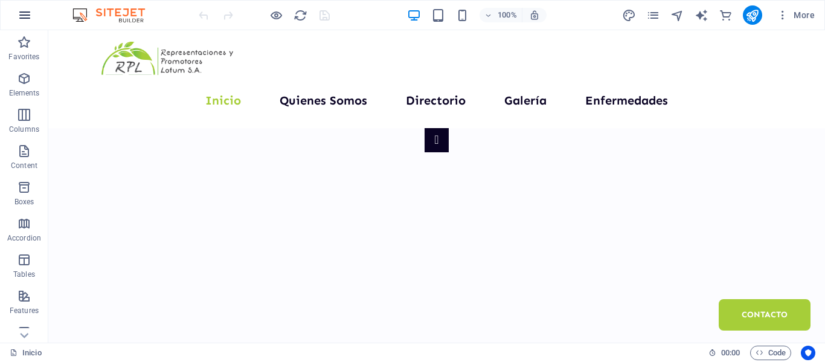 The height and width of the screenshot is (362, 825). I want to click on p: Features, so click(24, 310).